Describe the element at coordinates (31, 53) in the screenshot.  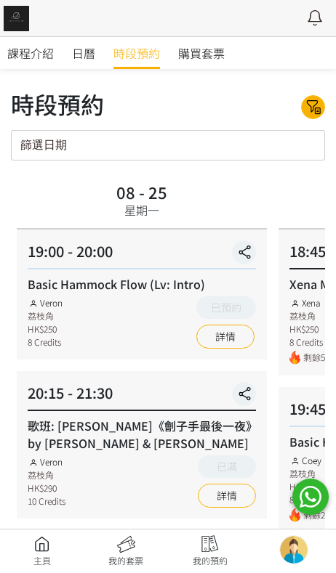
I see `a: 課程介紹` at that location.